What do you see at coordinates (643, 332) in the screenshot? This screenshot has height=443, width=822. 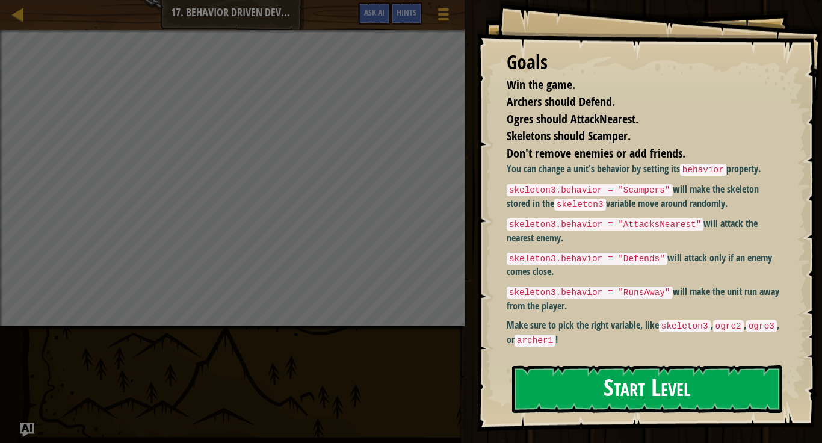 I see `p: Make sure to pick the right variable, like , , , or !` at bounding box center [643, 332].